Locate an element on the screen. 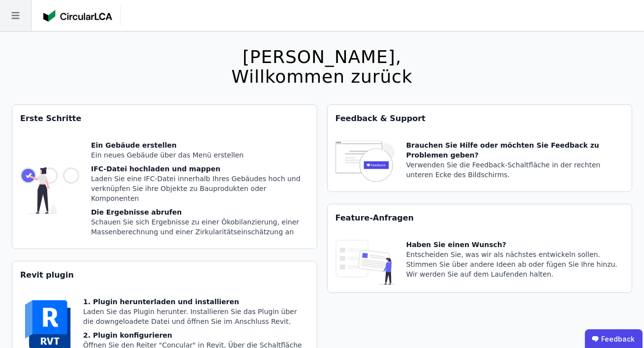 This screenshot has height=348, width=644. div: Revit plugin is located at coordinates (164, 275).